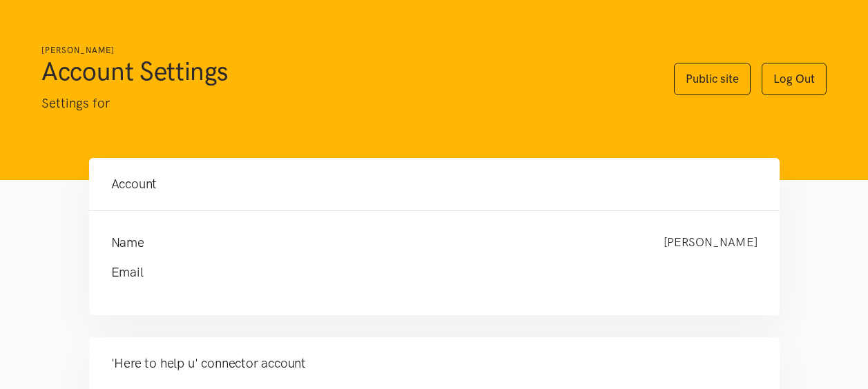  Describe the element at coordinates (373, 243) in the screenshot. I see `h4: Name` at that location.